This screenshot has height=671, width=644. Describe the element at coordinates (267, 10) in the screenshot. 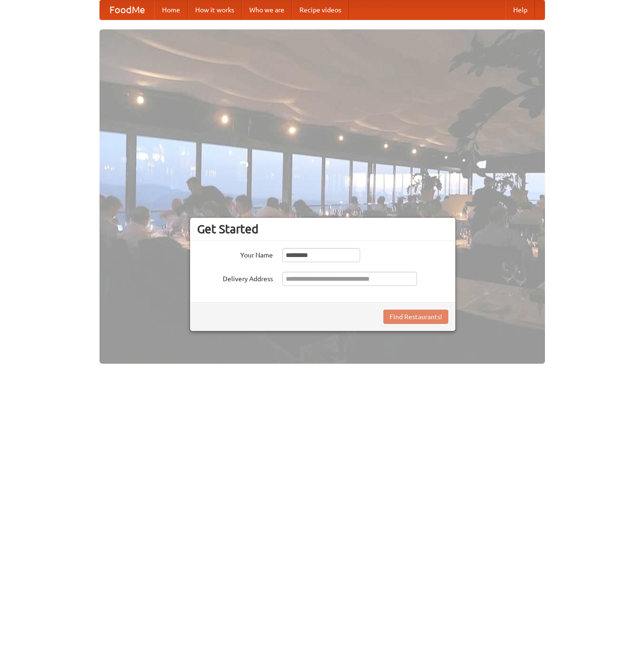

I see `a: Who we are` at that location.